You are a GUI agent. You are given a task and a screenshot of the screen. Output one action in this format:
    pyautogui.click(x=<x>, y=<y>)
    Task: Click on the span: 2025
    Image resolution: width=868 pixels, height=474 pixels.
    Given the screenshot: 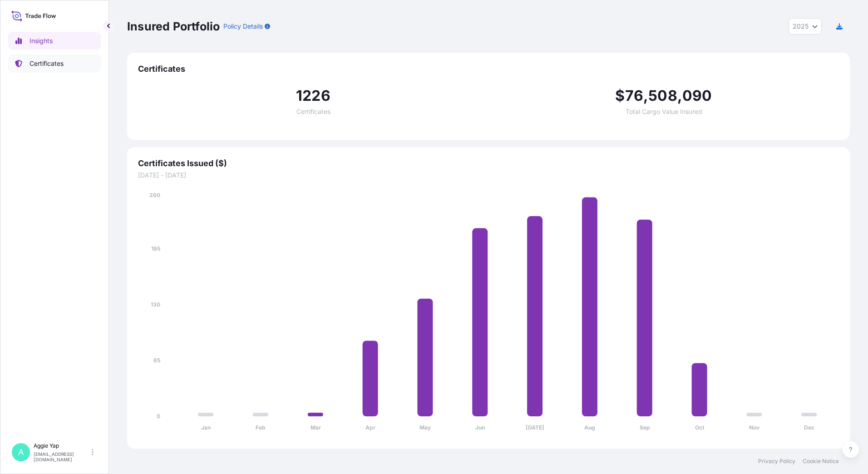 What is the action you would take?
    pyautogui.click(x=800, y=27)
    